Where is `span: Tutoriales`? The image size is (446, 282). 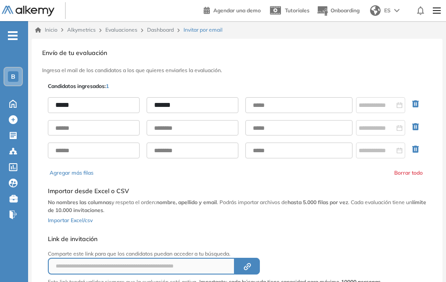
span: Tutoriales is located at coordinates (297, 10).